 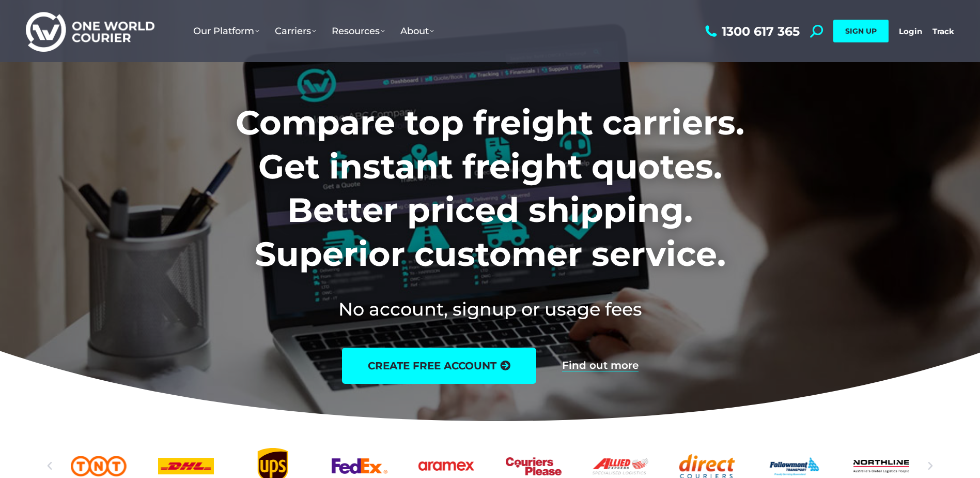 I want to click on span: SIGN UP, so click(x=861, y=31).